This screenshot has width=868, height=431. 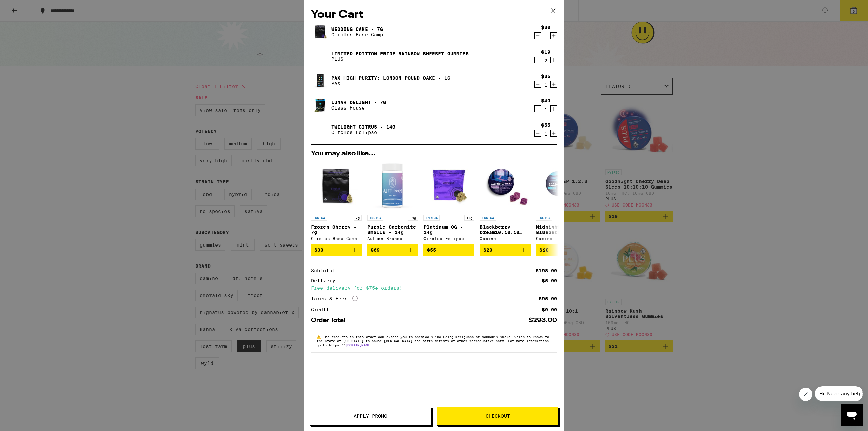 I want to click on div: Order Total, so click(x=331, y=320).